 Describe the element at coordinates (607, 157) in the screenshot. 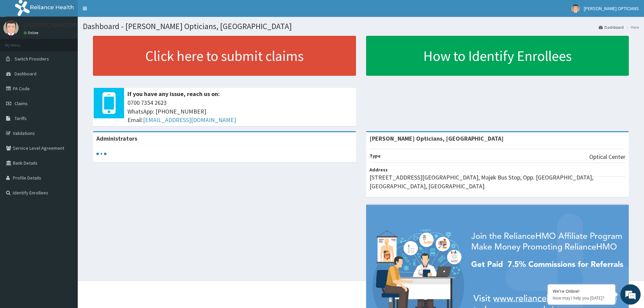

I see `p: Optical Center` at that location.